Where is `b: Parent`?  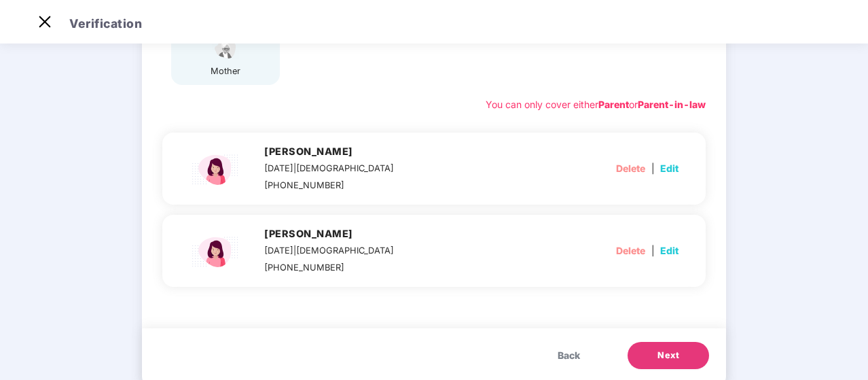 b: Parent is located at coordinates (613, 104).